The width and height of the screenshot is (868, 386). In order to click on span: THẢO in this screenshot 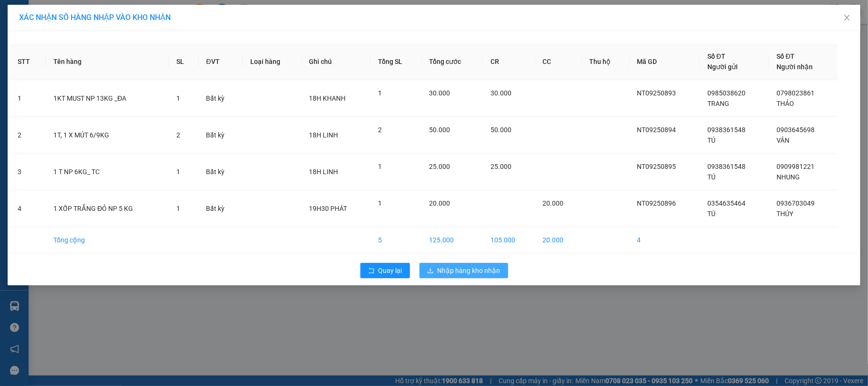, I will do `click(785, 104)`.